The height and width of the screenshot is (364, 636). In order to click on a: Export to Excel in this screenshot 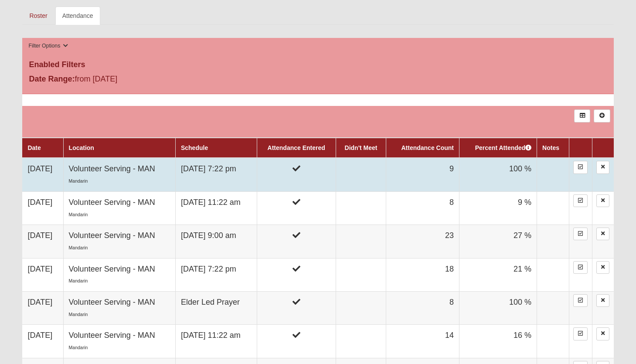, I will do `click(582, 116)`.